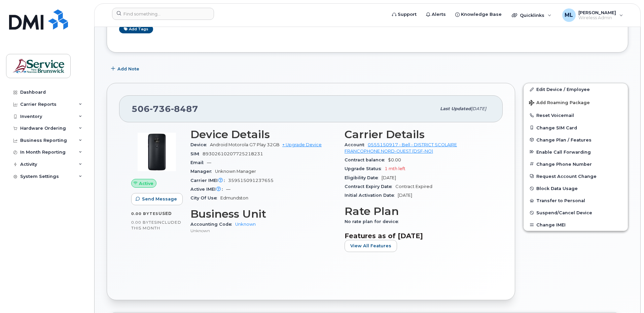 The image size is (644, 313). I want to click on button: Transfer to Personal, so click(576, 200).